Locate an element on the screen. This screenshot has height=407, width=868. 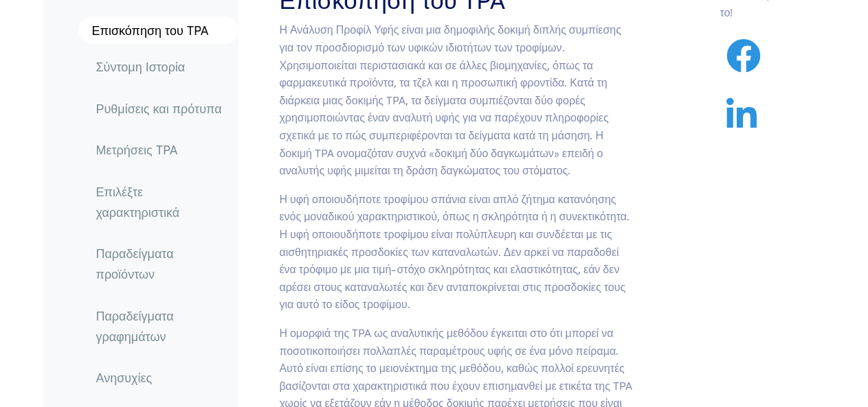
a: Ρυθμίσεις και πρότυπα is located at coordinates (162, 108).